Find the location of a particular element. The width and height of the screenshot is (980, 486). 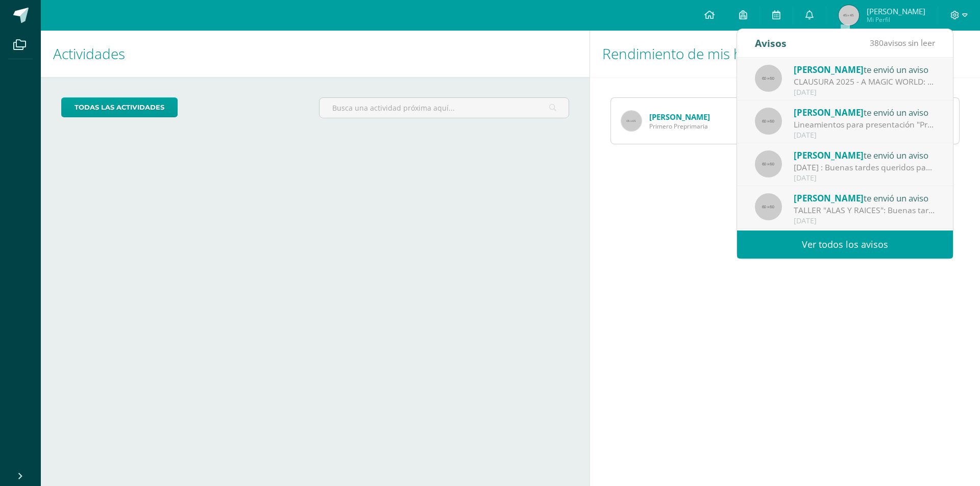

span: Primero Preprimaria is located at coordinates (679, 126).